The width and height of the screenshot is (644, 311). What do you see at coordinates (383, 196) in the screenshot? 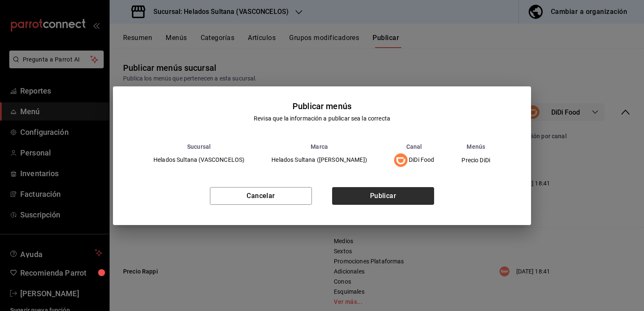
I see `button: Publicar` at bounding box center [383, 196].